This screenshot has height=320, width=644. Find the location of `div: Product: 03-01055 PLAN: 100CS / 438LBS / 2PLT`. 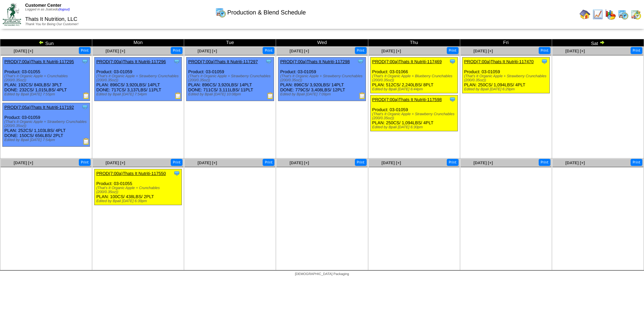

div: Product: 03-01055 PLAN: 100CS / 438LBS / 2PLT is located at coordinates (138, 187).